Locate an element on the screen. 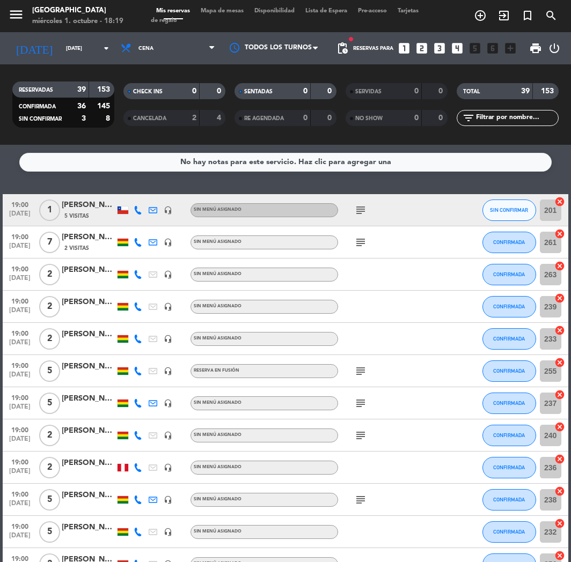  i: power_settings_new is located at coordinates (554, 48).